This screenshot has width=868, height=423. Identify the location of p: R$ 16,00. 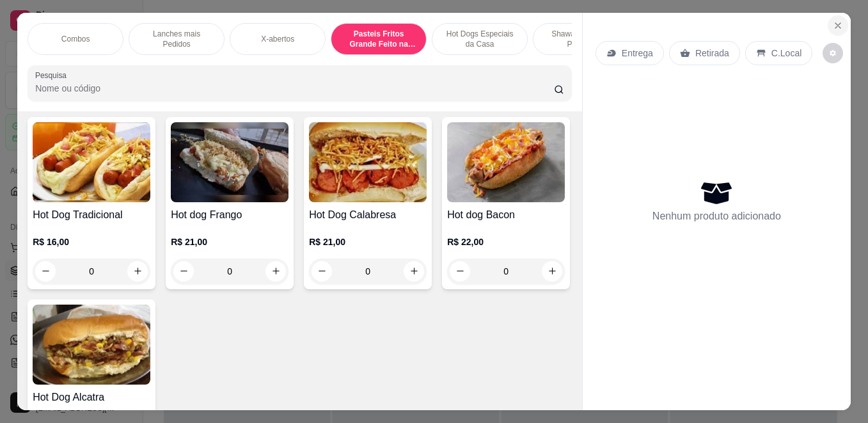
(91, 242).